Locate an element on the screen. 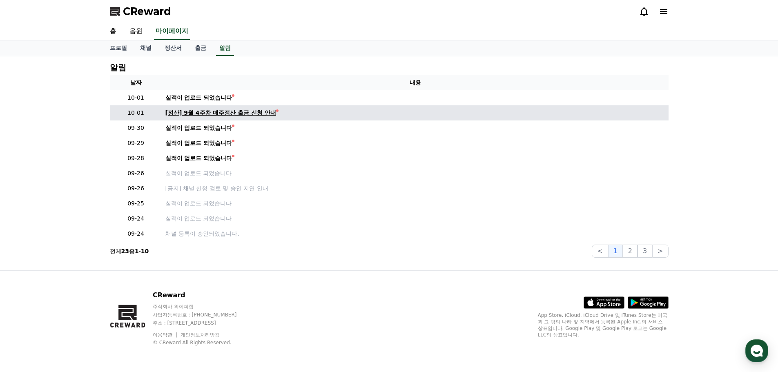 The height and width of the screenshot is (372, 778). strong: 1 is located at coordinates (137, 251).